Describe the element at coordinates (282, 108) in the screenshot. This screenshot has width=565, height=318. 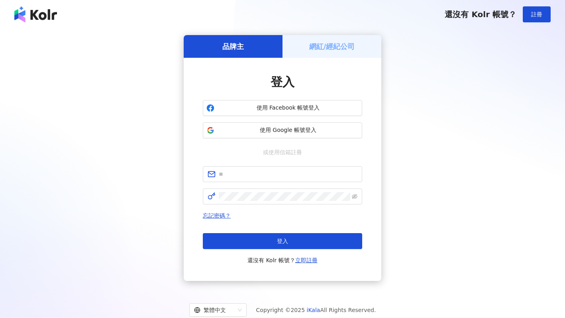
I see `button: 使用 Facebook 帳號登入` at that location.